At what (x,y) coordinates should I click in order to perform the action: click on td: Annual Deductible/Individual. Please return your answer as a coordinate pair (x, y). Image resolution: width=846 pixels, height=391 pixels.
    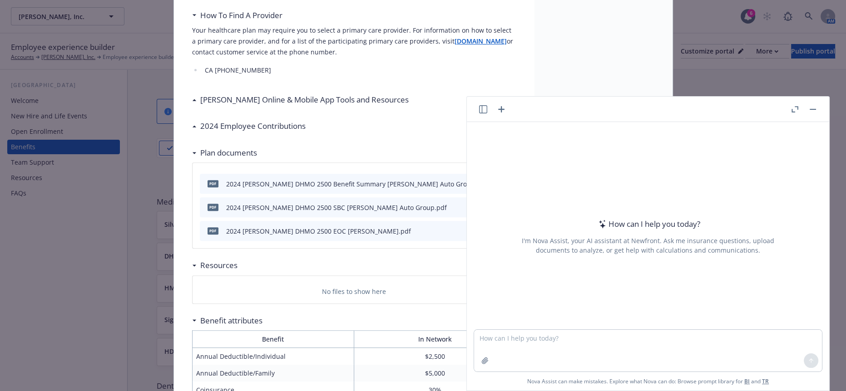
    Looking at the image, I should click on (273, 357).